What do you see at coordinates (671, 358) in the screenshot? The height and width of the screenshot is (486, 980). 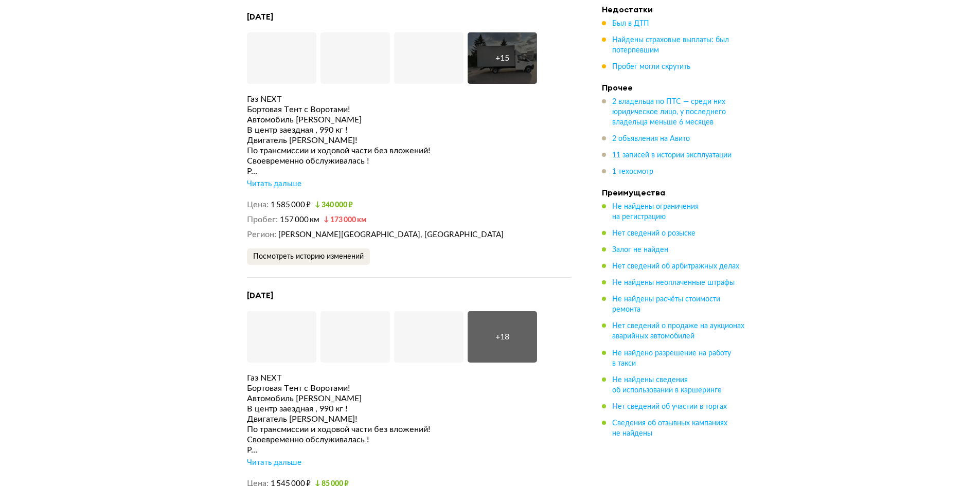 I see `span: Не найдено разрешение на работу в такси` at bounding box center [671, 358].